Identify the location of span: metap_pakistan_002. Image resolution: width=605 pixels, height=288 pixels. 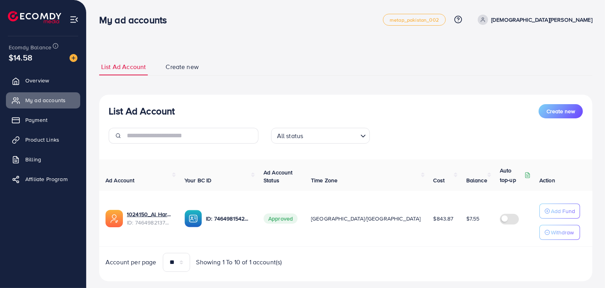
(414, 20).